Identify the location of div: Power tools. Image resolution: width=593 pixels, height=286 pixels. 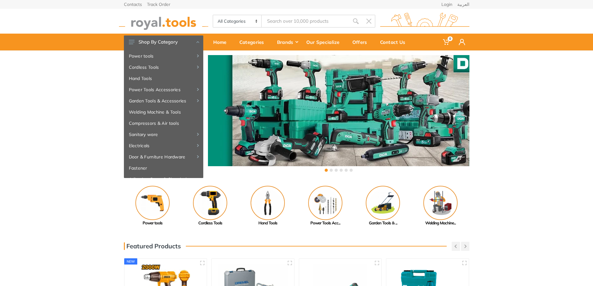
(152, 223).